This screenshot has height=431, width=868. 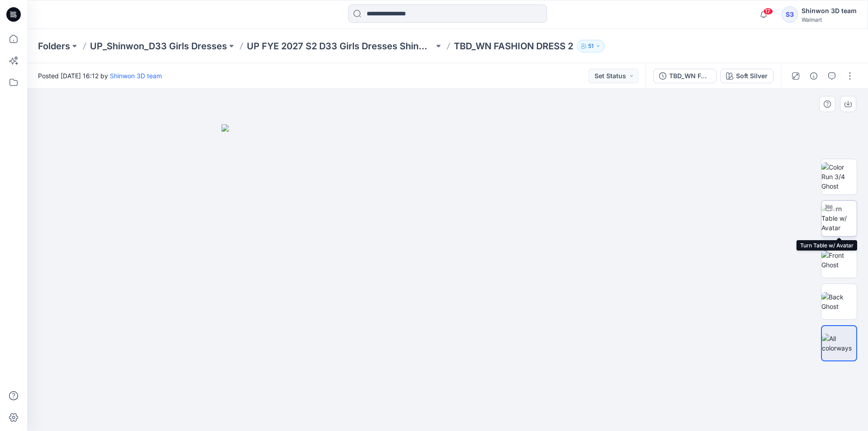 What do you see at coordinates (747, 76) in the screenshot?
I see `button: Soft Silver` at bounding box center [747, 76].